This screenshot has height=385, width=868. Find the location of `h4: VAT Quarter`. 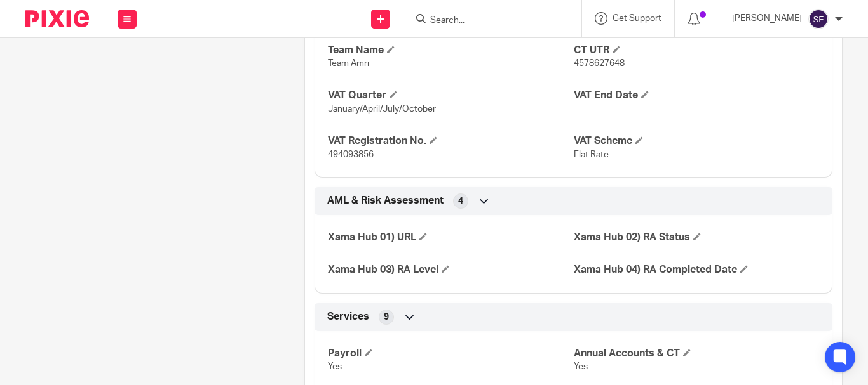

h4: VAT Quarter is located at coordinates (451, 95).